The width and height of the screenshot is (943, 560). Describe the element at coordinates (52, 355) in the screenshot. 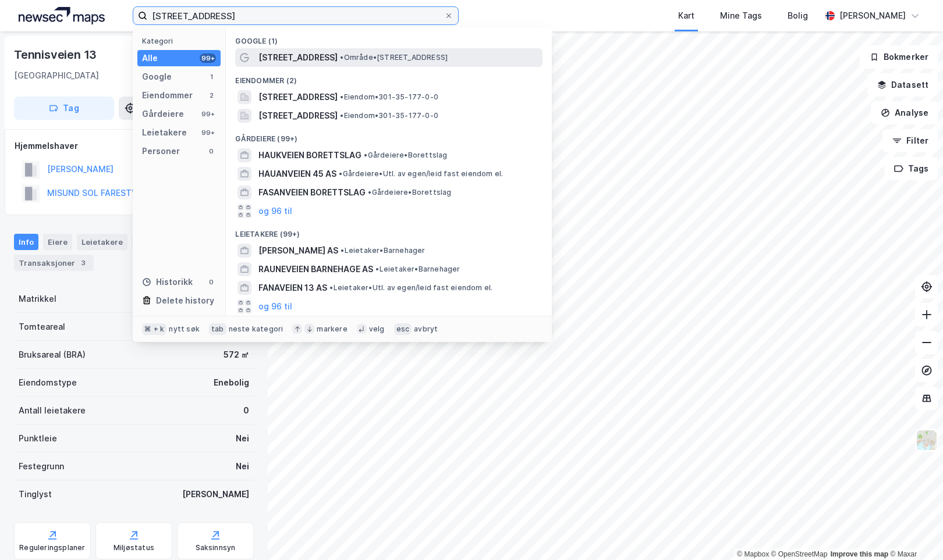

I see `div: Bruksareal (BRA)` at that location.